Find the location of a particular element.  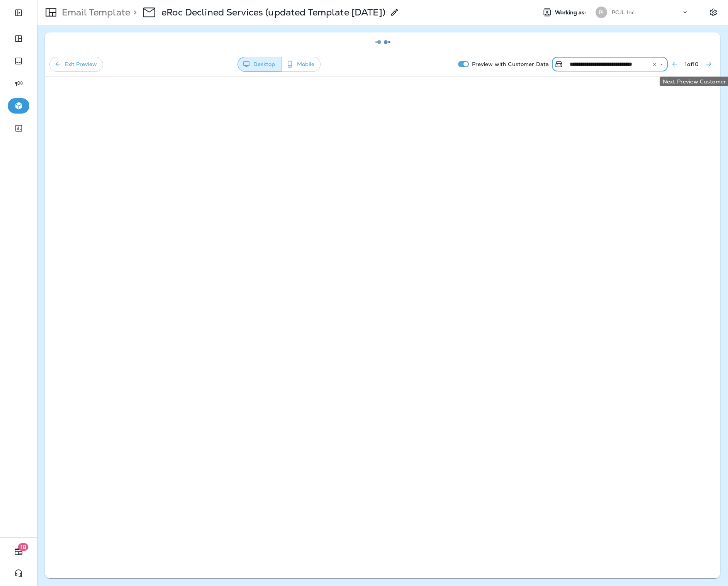

button: Clear is located at coordinates (655, 65).